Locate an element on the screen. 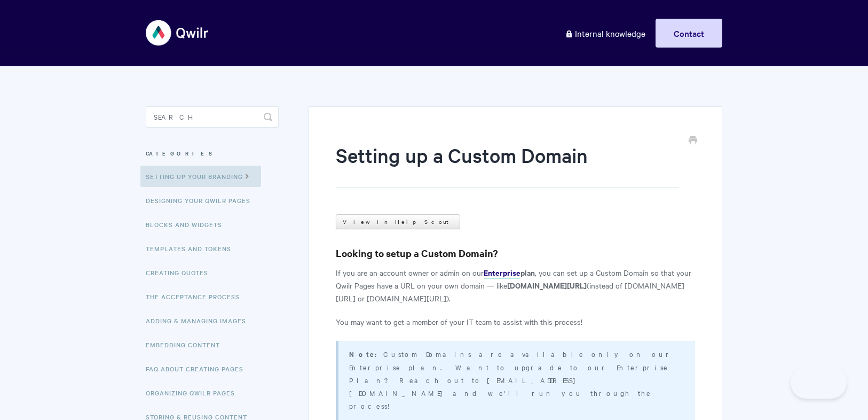  a: Setting up your Branding is located at coordinates (201, 176).